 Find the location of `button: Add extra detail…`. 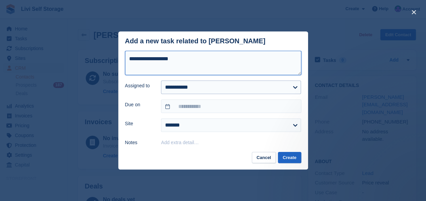

button: Add extra detail… is located at coordinates (180, 143).